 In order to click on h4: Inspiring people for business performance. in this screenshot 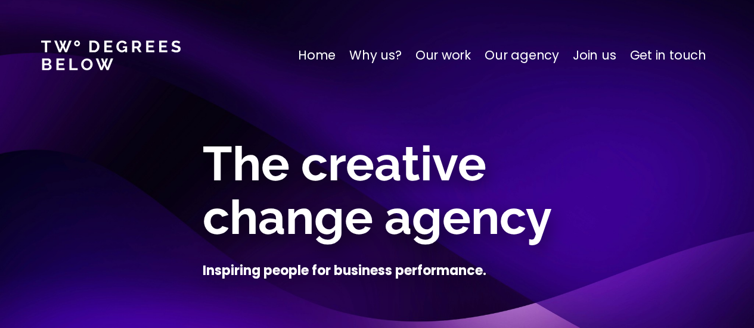, I will do `click(345, 271)`.